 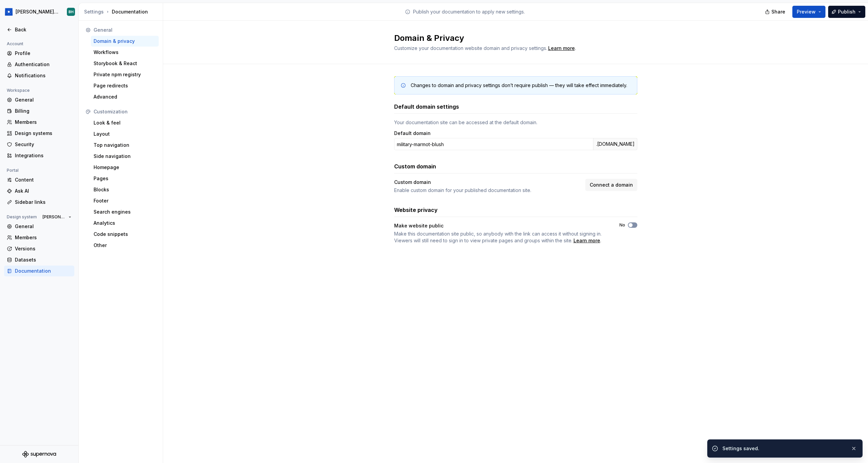 I want to click on div: Page redirects, so click(x=124, y=86).